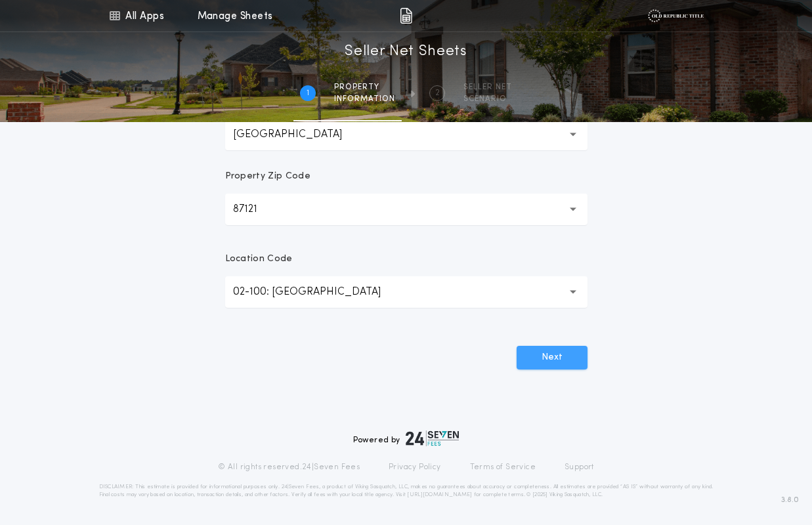 Image resolution: width=812 pixels, height=525 pixels. Describe the element at coordinates (364, 99) in the screenshot. I see `span: information` at that location.